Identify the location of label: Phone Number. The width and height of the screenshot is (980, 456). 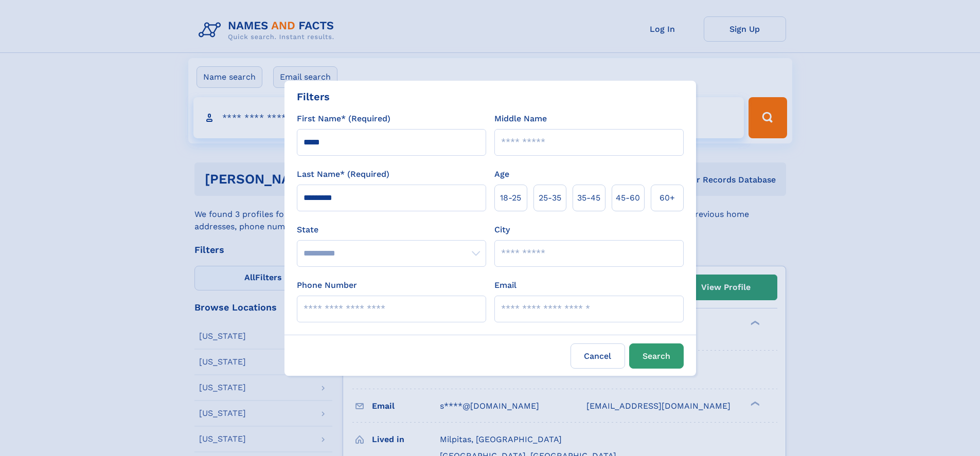
(327, 285).